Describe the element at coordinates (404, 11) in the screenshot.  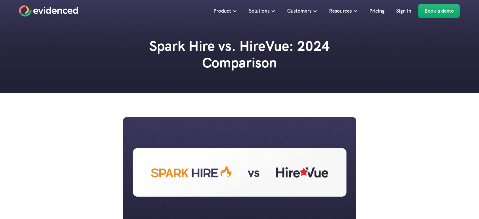
I see `p: Sign In` at that location.